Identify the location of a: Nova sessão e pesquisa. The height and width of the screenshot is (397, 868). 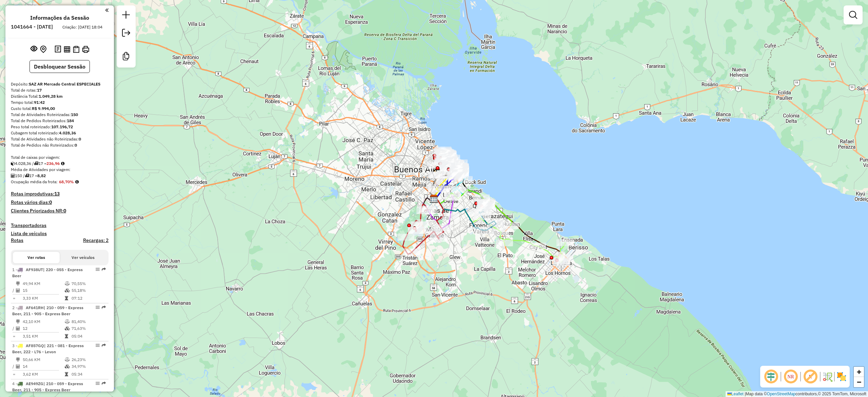
(126, 16).